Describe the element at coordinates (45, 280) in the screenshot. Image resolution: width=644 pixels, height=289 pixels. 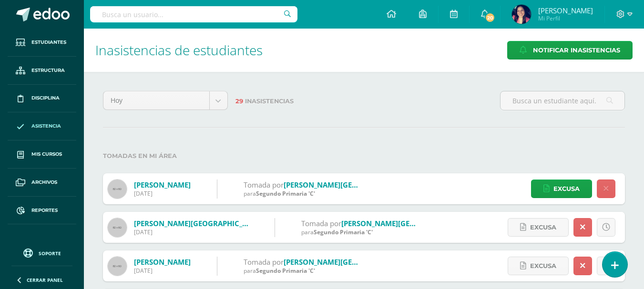
I see `span: Cerrar panel` at that location.